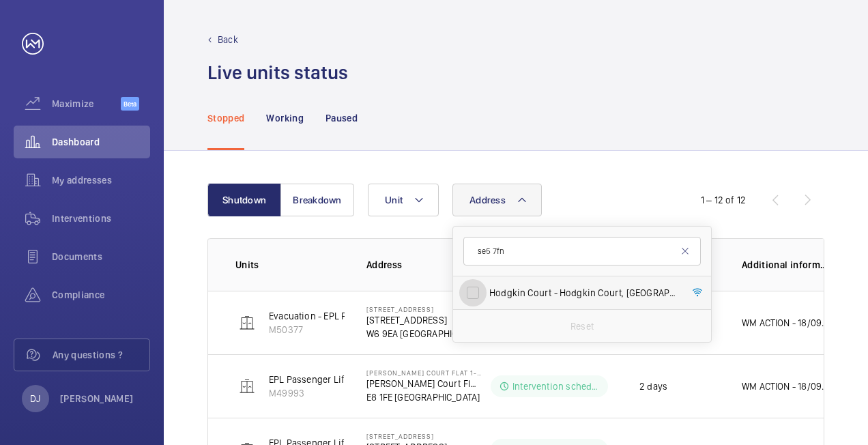  Describe the element at coordinates (345, 330) in the screenshot. I see `p: M50377` at that location.